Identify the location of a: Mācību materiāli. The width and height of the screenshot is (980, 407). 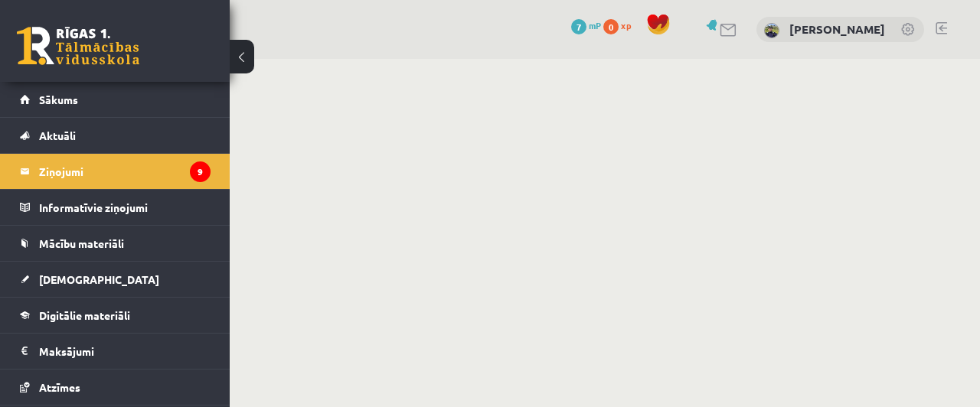
(115, 243).